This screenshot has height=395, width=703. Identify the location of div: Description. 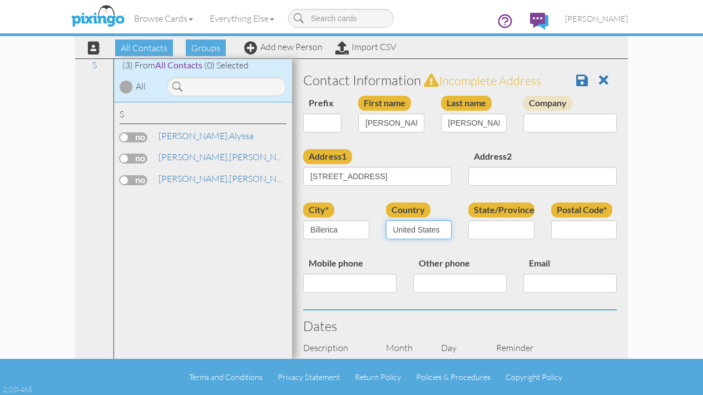
(336, 348).